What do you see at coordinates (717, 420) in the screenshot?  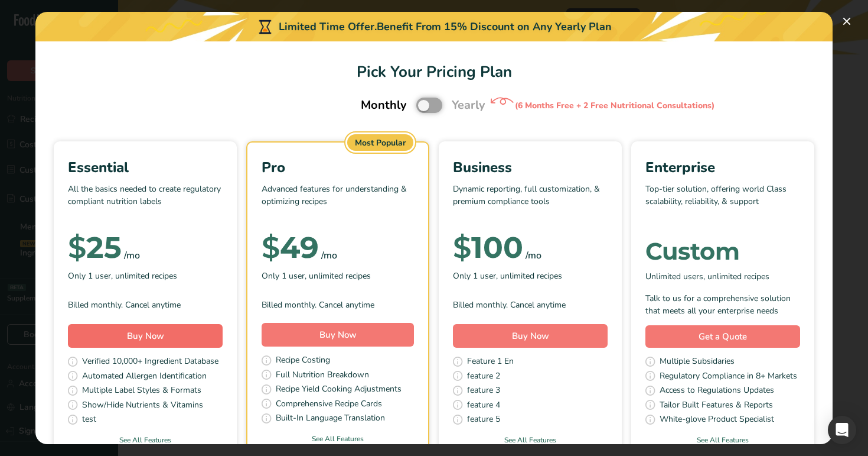 I see `span: White-glove Product Specialist` at bounding box center [717, 420].